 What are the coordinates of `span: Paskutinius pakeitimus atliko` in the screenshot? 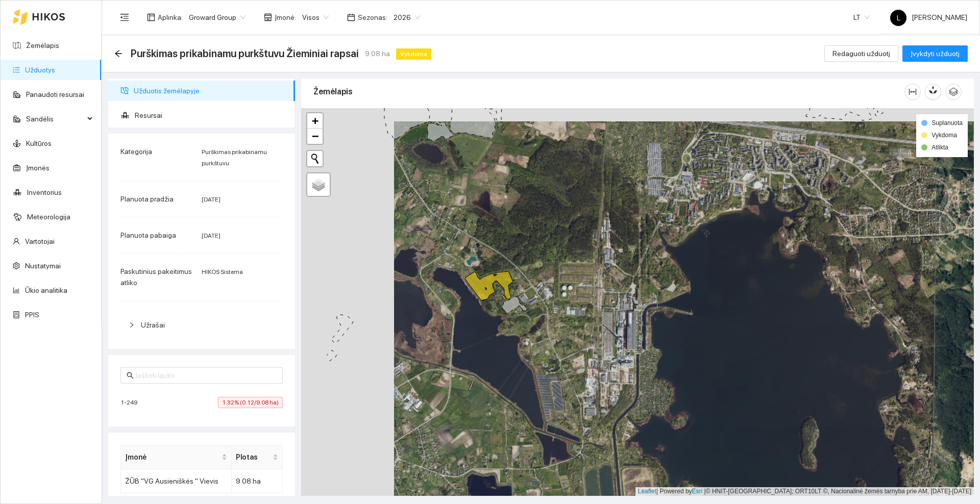 It's located at (156, 277).